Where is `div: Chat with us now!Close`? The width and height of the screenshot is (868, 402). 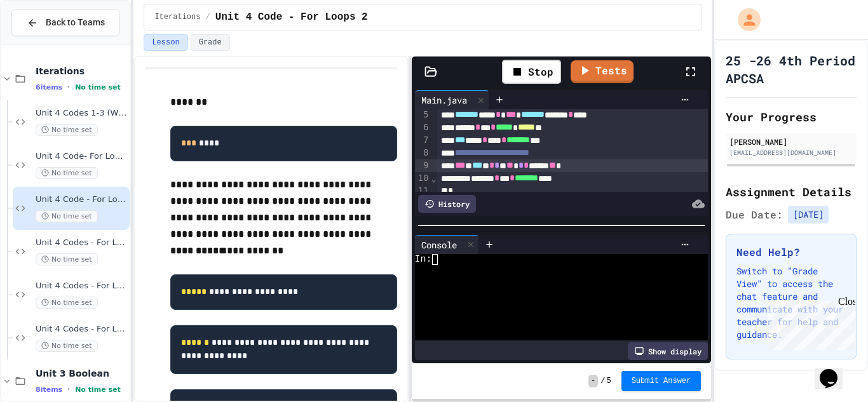 div: Chat with us now!Close is located at coordinates (46, 43).